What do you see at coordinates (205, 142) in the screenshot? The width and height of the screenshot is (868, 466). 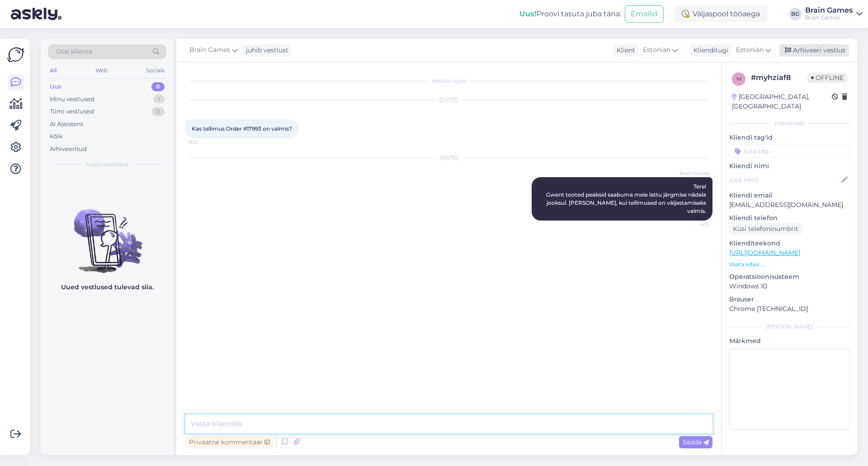 I see `span: 19:21` at bounding box center [205, 142].